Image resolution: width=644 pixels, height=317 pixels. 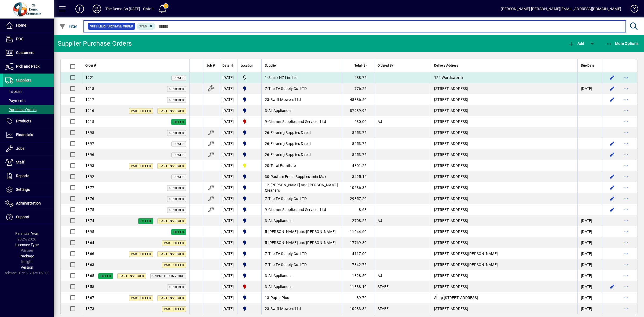 I want to click on a: Payments, so click(x=28, y=100).